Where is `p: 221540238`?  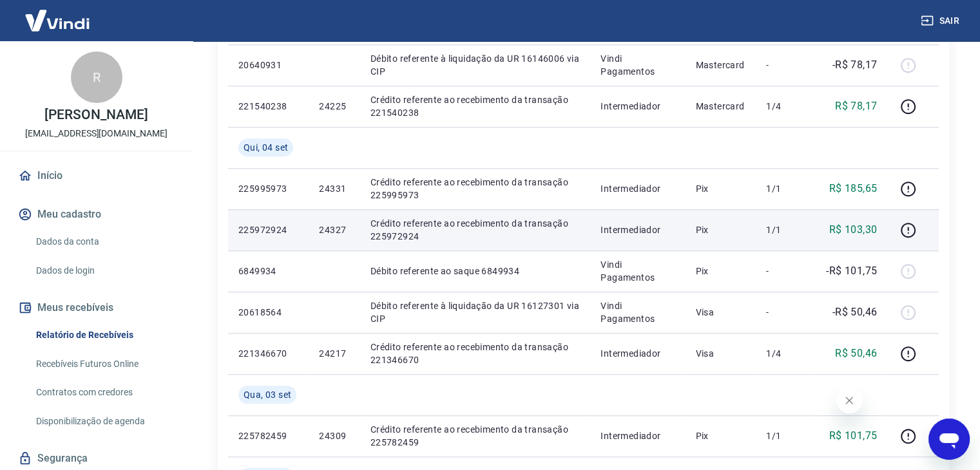
p: 221540238 is located at coordinates (268, 106).